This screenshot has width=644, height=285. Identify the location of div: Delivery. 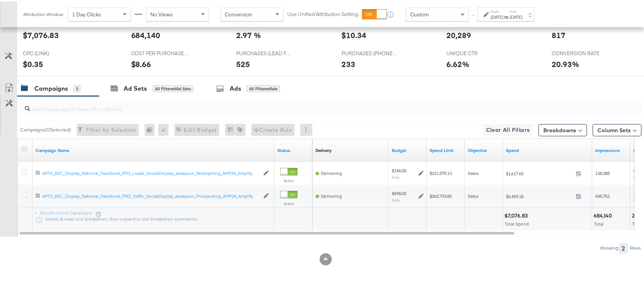
(324, 149).